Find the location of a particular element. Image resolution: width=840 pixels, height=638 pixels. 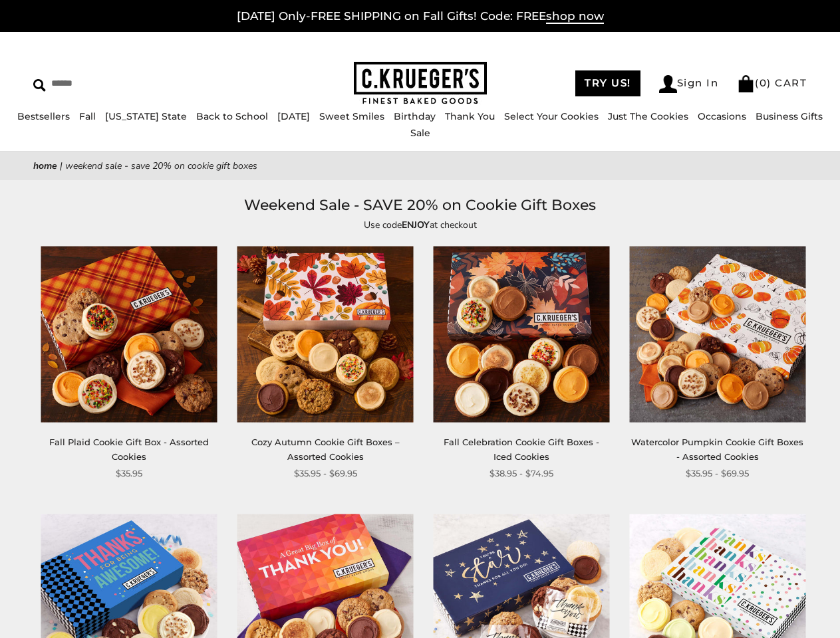

a: Select Your Cookies is located at coordinates (552, 116).